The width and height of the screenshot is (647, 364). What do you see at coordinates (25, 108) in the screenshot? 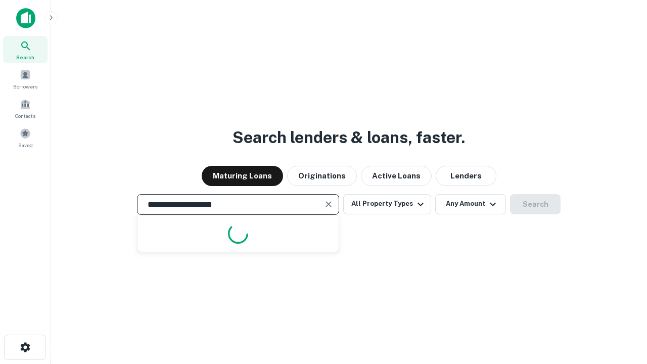
I see `div: Contacts` at bounding box center [25, 108].